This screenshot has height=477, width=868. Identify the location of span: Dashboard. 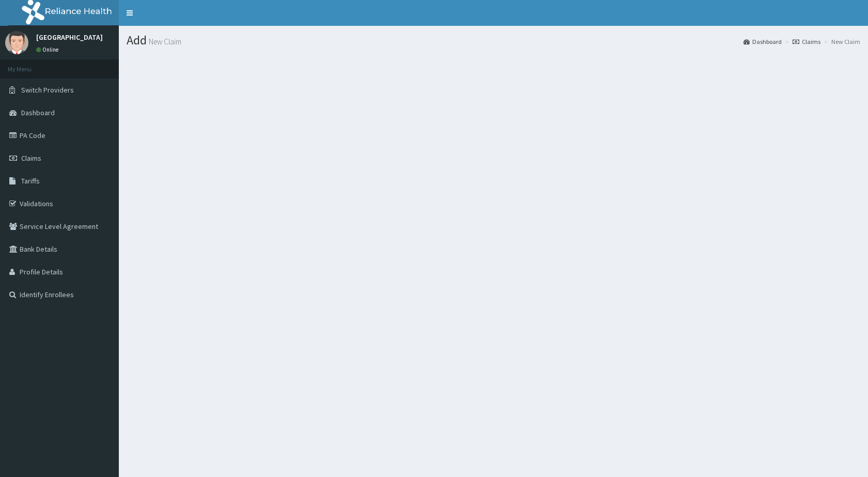
(37, 112).